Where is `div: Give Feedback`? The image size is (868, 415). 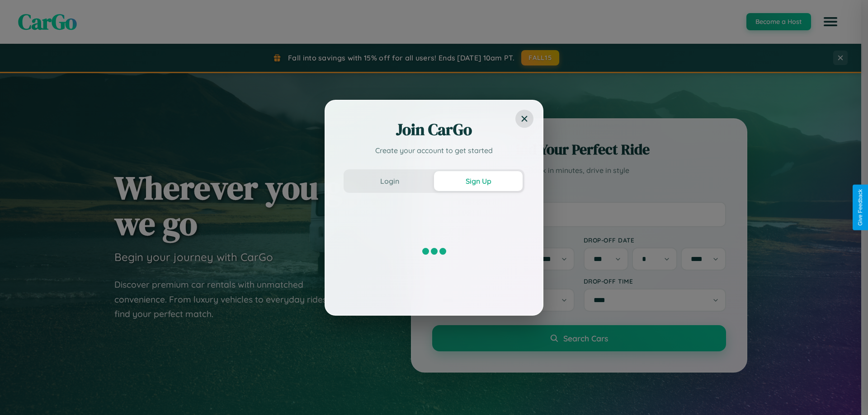
div: Give Feedback is located at coordinates (861, 207).